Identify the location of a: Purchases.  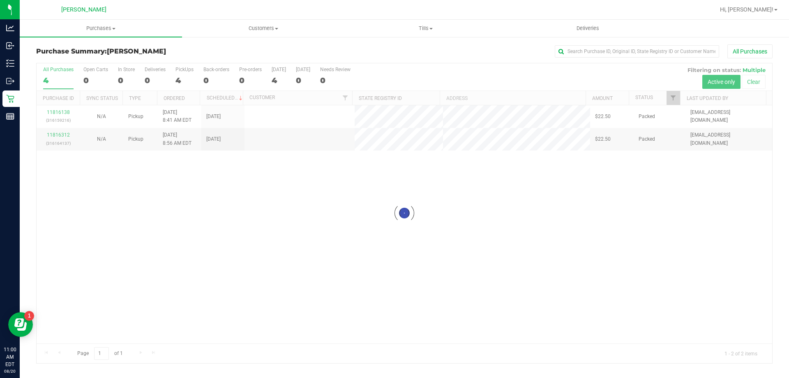
(101, 28).